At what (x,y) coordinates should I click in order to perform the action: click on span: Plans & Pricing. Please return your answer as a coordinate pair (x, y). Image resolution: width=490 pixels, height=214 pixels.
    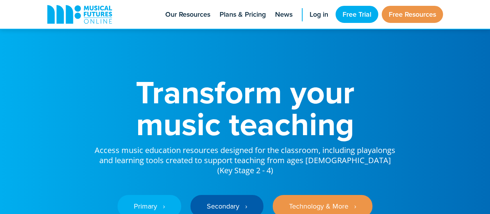
    Looking at the image, I should click on (243, 14).